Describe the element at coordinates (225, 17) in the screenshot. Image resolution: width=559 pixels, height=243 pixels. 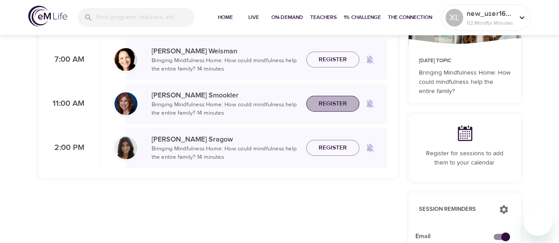
I see `span: Home` at that location.